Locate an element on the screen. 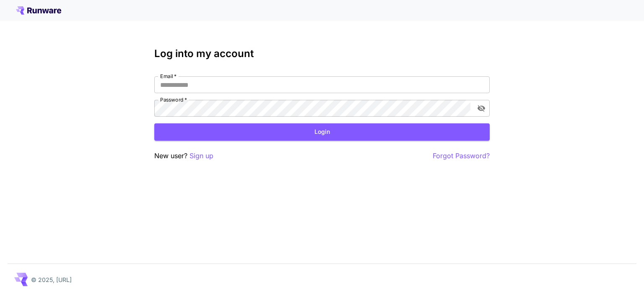 The image size is (644, 295). button: toggle password visibility is located at coordinates (481, 108).